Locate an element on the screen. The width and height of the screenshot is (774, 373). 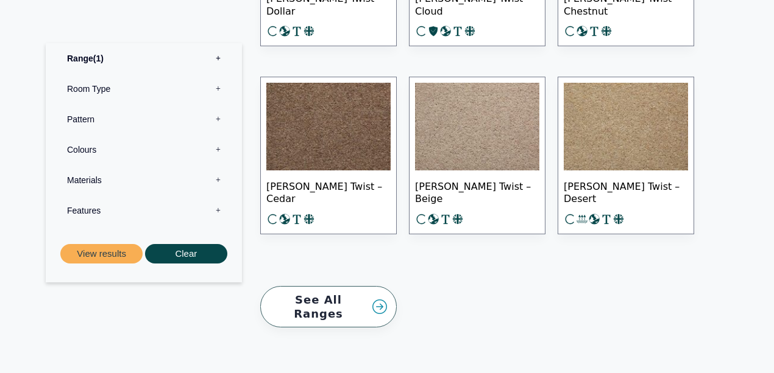
label: Pattern is located at coordinates (144, 119).